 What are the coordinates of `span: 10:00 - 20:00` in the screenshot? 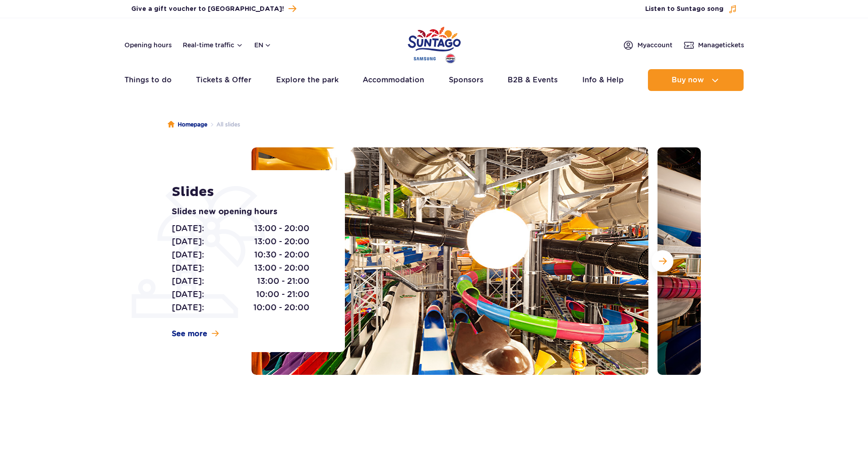 It's located at (281, 308).